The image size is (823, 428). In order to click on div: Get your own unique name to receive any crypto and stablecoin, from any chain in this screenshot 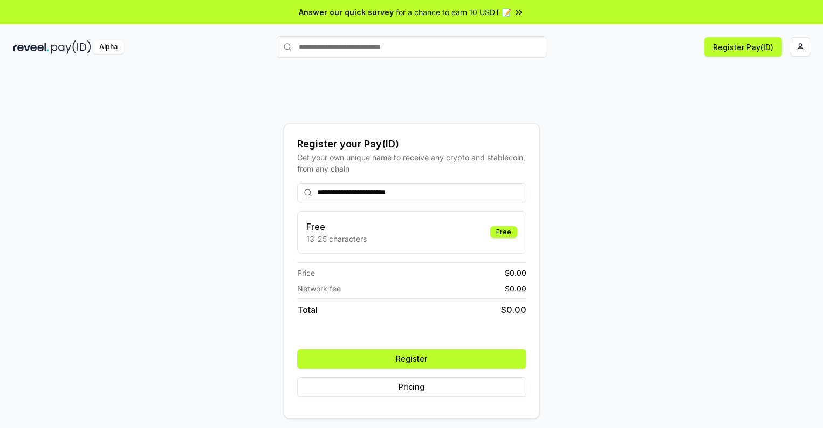, I will do `click(412, 163)`.